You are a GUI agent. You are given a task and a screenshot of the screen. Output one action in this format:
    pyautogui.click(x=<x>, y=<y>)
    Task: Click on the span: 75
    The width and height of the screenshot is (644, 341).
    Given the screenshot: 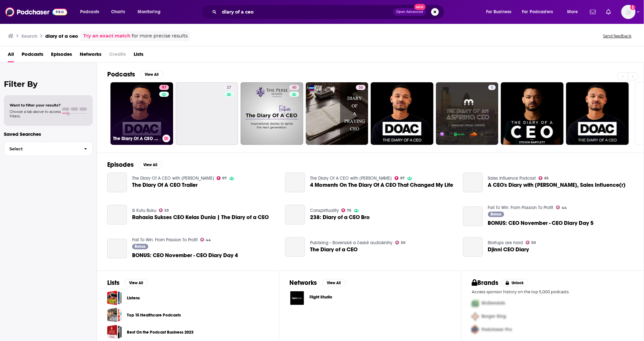 What is the action you would take?
    pyautogui.click(x=349, y=210)
    